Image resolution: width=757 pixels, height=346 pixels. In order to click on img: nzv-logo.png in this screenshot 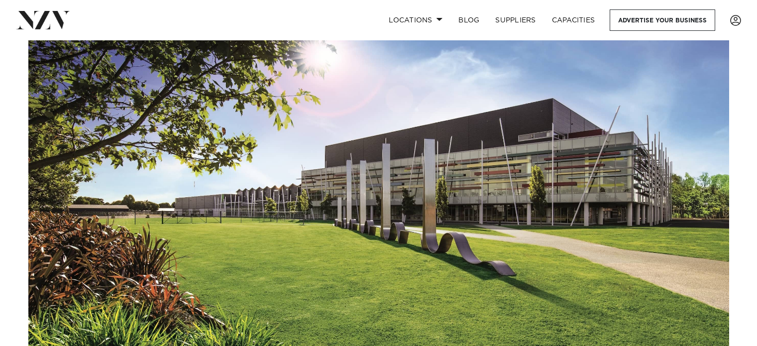, I will do `click(43, 20)`.